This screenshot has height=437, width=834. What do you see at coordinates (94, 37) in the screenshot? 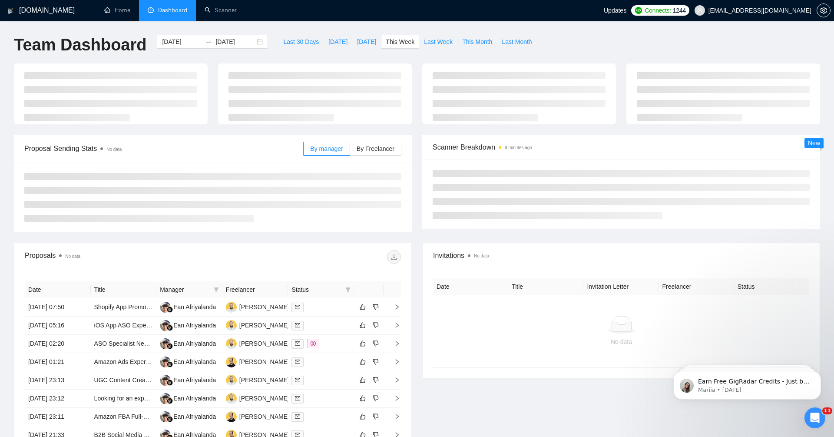
I see `p: Message from Mariia, sent 1w ago` at bounding box center [94, 37].